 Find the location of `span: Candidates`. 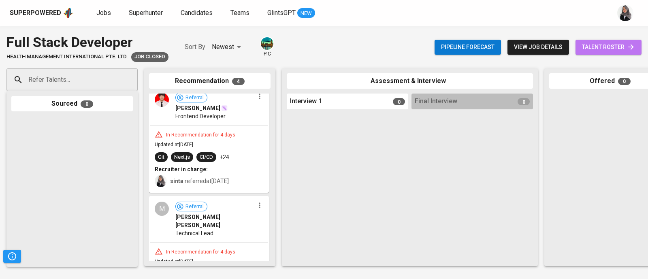

span: Candidates is located at coordinates (196, 13).